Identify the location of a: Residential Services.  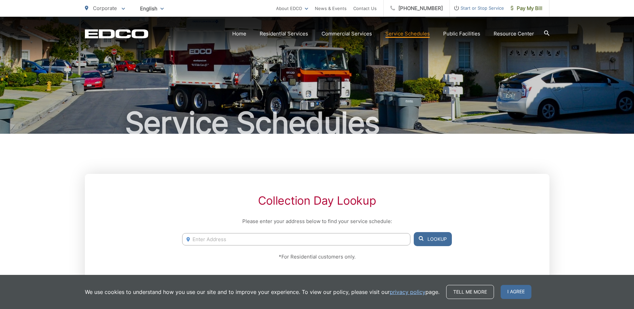
(284, 34).